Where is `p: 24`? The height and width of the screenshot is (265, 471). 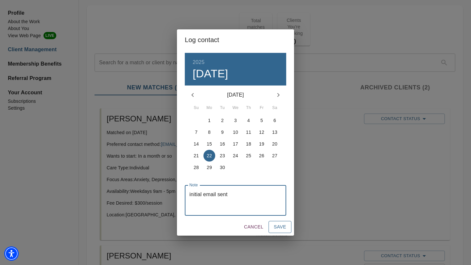 p: 24 is located at coordinates (235, 156).